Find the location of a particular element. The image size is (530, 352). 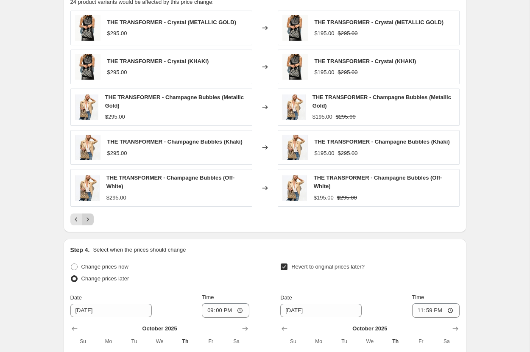

span: Change prices now is located at coordinates (105, 267).